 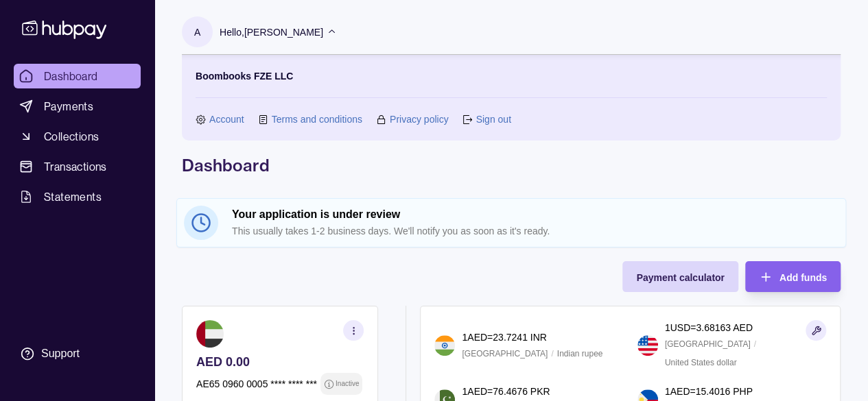 What do you see at coordinates (71, 136) in the screenshot?
I see `span: Collections` at bounding box center [71, 136].